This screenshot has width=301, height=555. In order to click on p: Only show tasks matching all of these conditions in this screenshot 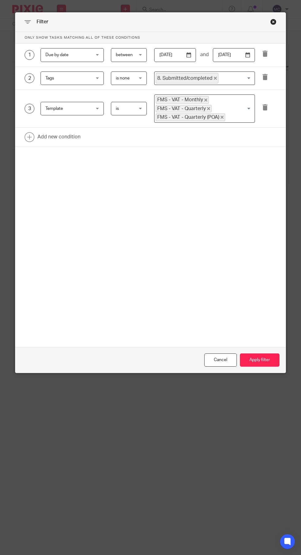, I will do `click(150, 38)`.